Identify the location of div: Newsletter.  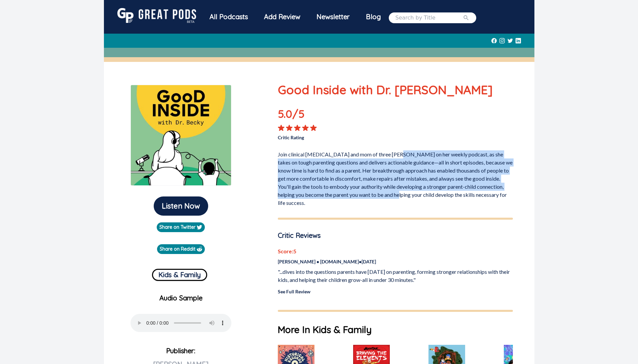
(333, 17).